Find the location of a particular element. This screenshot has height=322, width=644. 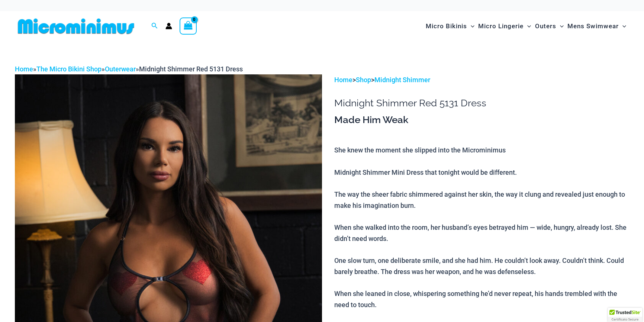

a: The Micro Bikini Shop is located at coordinates (69, 69).